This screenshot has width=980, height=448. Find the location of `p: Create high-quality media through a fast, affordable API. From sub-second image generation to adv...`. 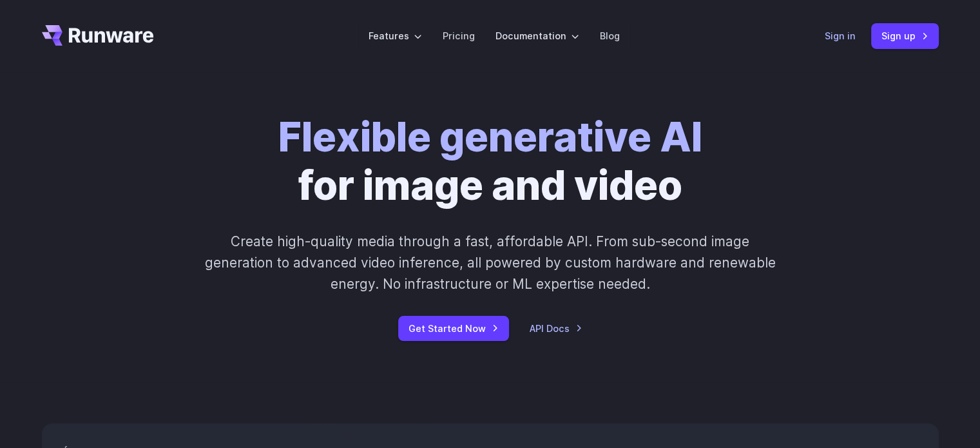

p: Create high-quality media through a fast, affordable API. From sub-second image generation to adv... is located at coordinates (490, 263).